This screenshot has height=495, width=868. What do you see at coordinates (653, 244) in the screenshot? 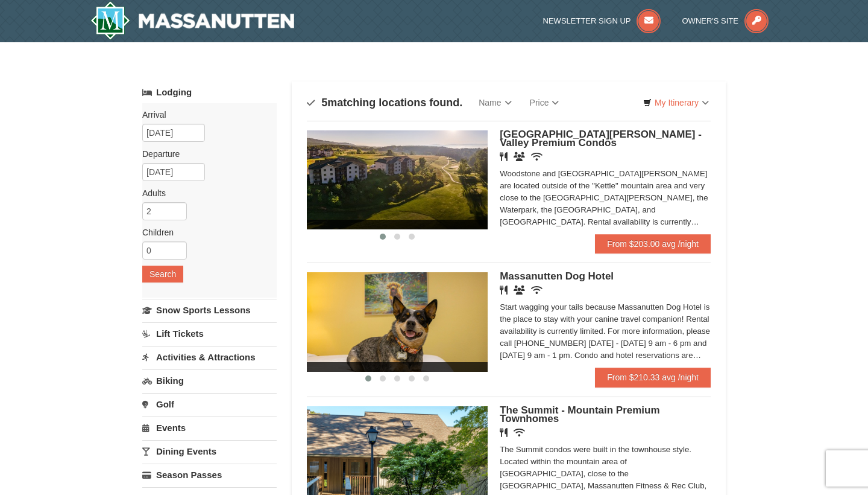
I see `a: From $203.00 avg /night` at bounding box center [653, 244].